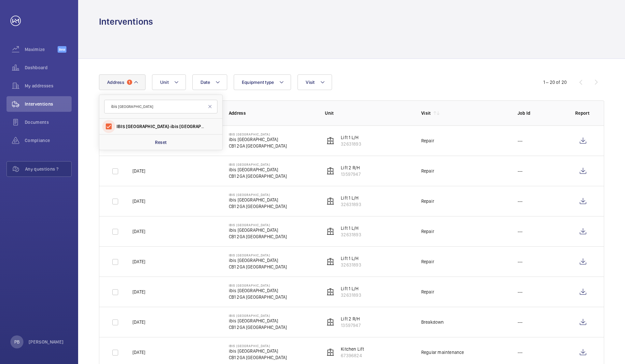 This screenshot has width=625, height=364. I want to click on p: Reset, so click(160, 142).